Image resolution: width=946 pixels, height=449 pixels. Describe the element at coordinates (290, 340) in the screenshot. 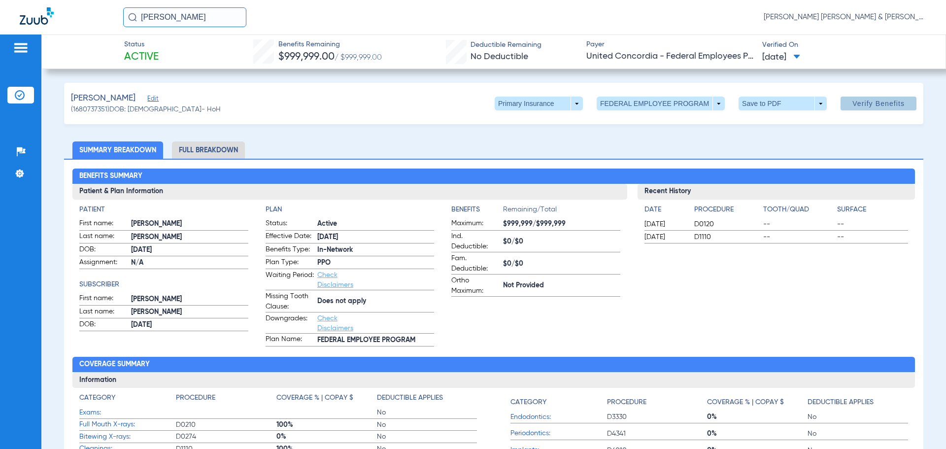

I see `span: Plan Name:` at that location.